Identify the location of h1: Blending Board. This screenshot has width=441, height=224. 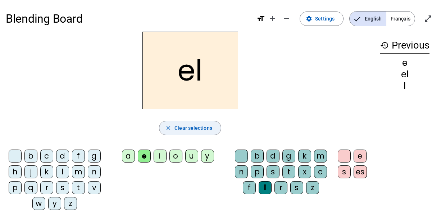
(128, 19).